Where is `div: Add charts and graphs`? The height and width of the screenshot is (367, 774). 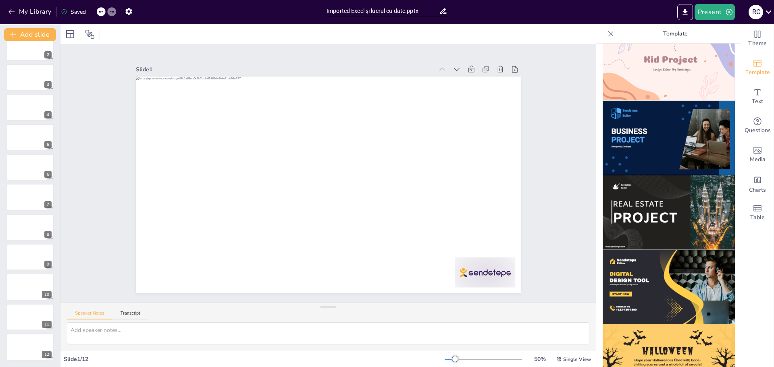 div: Add charts and graphs is located at coordinates (757, 184).